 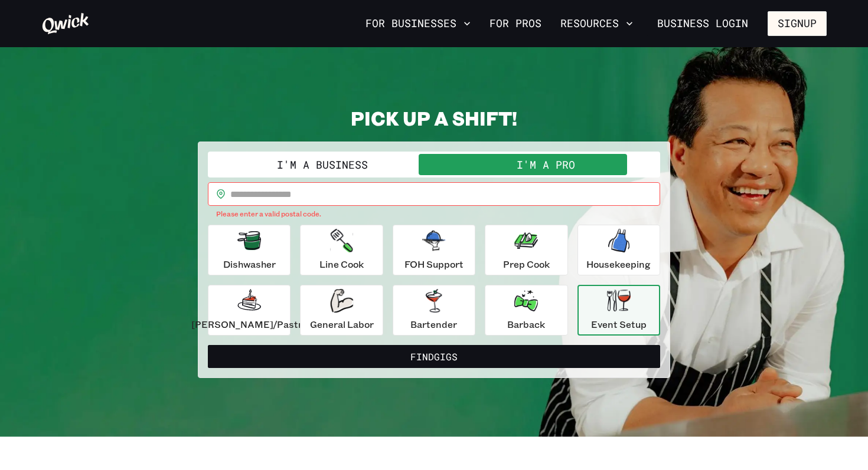 I want to click on p: Please enter a valid postal code., so click(x=434, y=215).